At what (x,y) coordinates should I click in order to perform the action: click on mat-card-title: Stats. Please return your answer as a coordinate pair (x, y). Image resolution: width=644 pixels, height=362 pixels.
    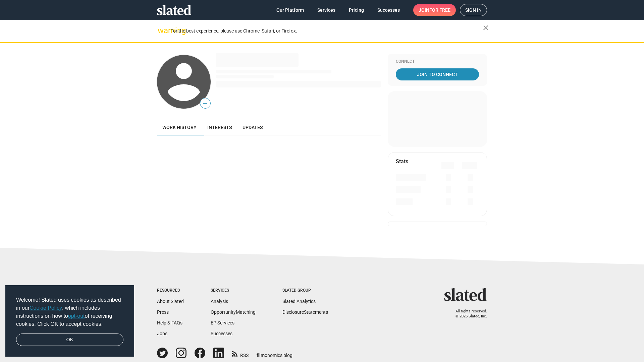
    Looking at the image, I should click on (402, 161).